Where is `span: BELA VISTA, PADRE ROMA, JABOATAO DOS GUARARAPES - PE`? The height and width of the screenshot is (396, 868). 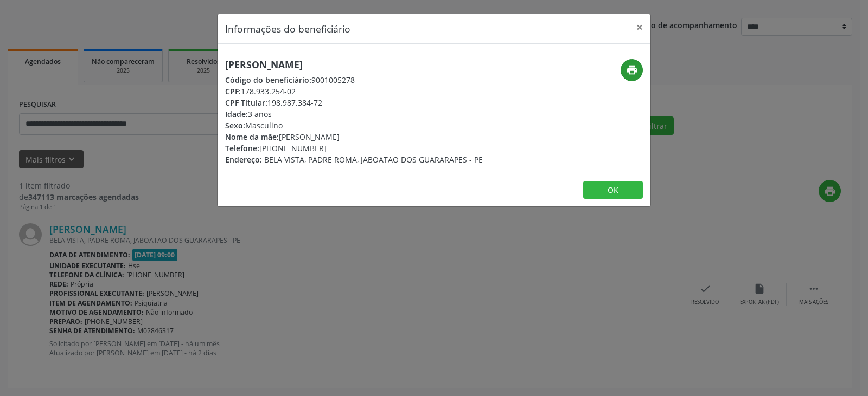
span: BELA VISTA, PADRE ROMA, JABOATAO DOS GUARARAPES - PE is located at coordinates (373, 159).